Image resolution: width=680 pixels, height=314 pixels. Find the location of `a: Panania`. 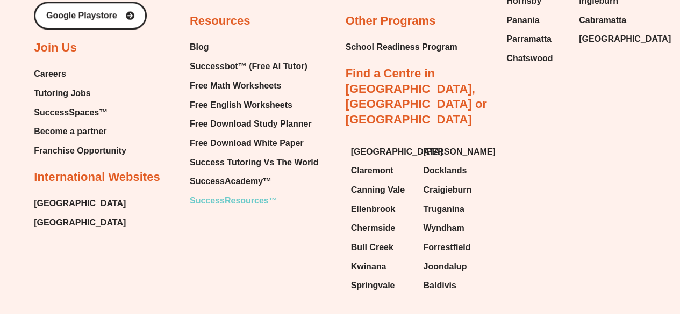

a: Panania is located at coordinates (537, 20).